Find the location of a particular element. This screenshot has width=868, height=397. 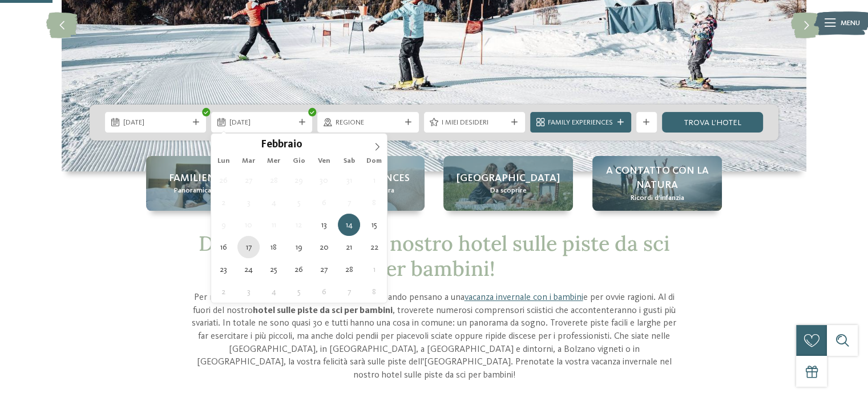

strong: hotel sulle piste da sci per bambini is located at coordinates (322, 311).